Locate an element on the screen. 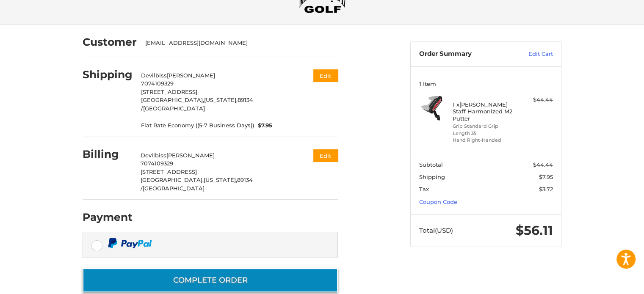 Image resolution: width=644 pixels, height=294 pixels. div: $44.44 is located at coordinates (536, 100).